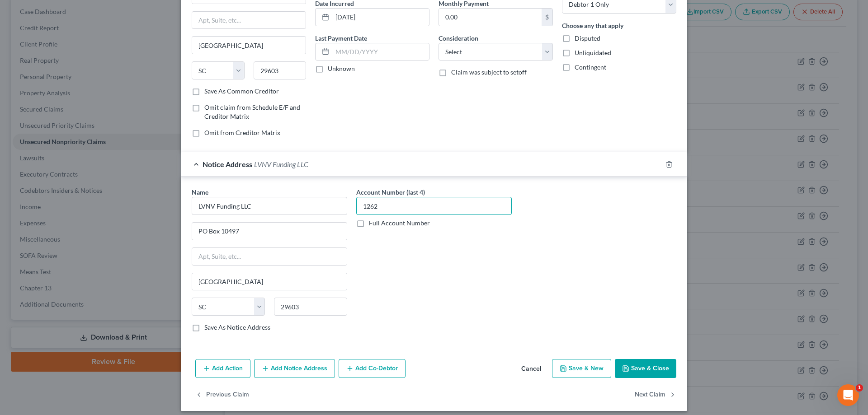  What do you see at coordinates (582, 369) in the screenshot?
I see `button: Save & New` at bounding box center [582, 369].